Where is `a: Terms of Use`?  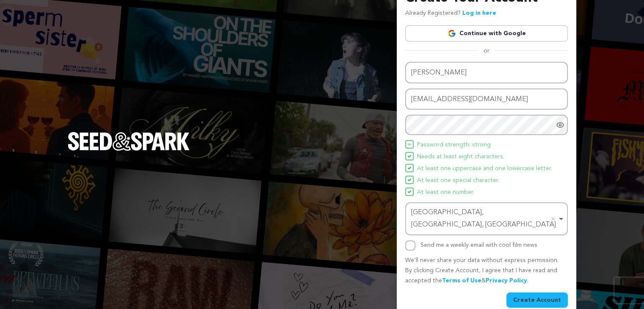
a: Terms of Use is located at coordinates (461, 281).